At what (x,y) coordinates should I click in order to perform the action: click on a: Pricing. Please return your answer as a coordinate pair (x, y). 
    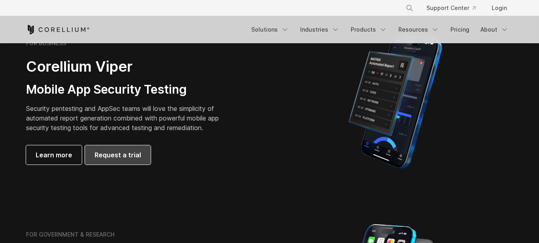
    Looking at the image, I should click on (459, 30).